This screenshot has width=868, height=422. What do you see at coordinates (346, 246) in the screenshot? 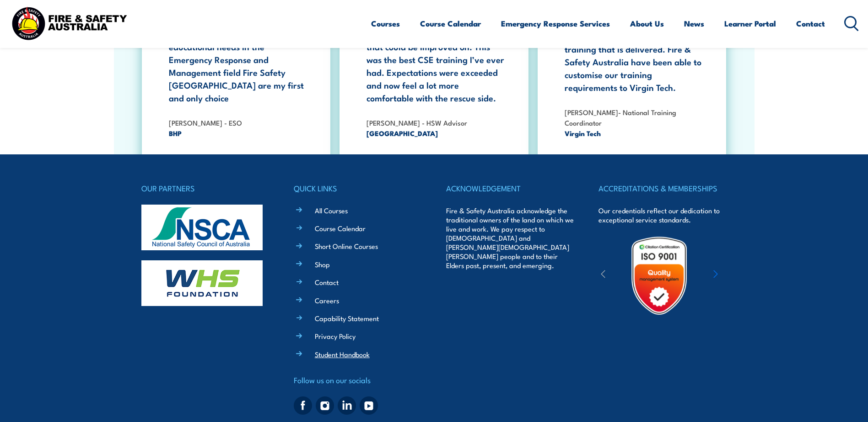
I see `a: Short Online Courses` at bounding box center [346, 246].